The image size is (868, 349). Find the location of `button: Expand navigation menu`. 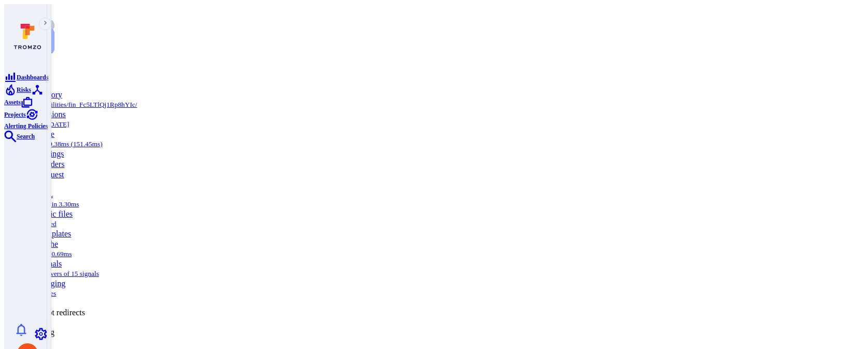

button: Expand navigation menu is located at coordinates (45, 24).